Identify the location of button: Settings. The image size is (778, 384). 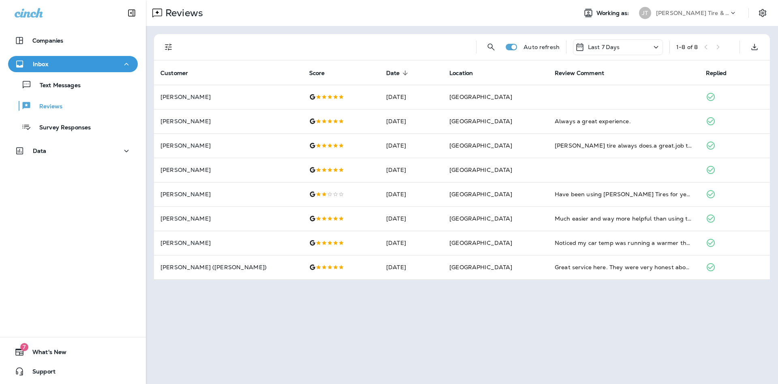
(763, 13).